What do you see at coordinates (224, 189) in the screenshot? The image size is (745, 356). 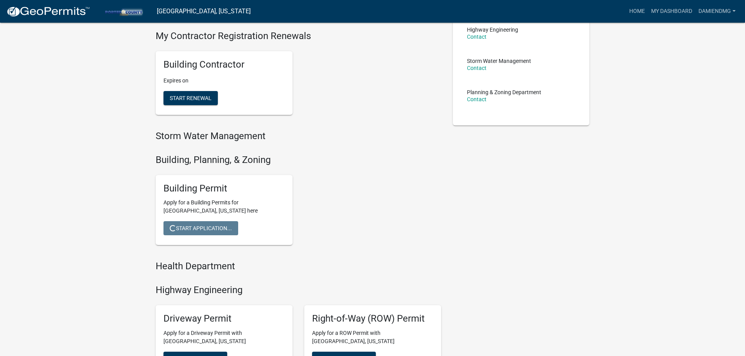 I see `h5: Building Permit` at bounding box center [224, 189].